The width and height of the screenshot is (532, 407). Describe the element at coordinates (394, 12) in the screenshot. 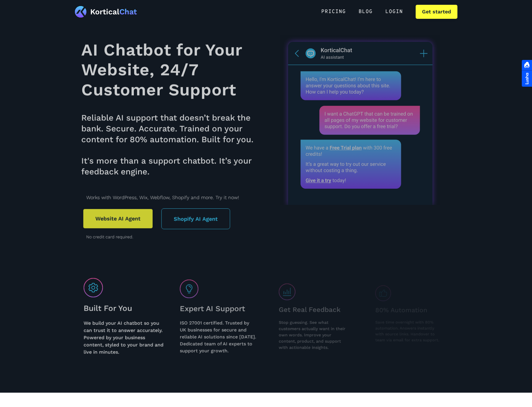

I see `a: Login` at that location.